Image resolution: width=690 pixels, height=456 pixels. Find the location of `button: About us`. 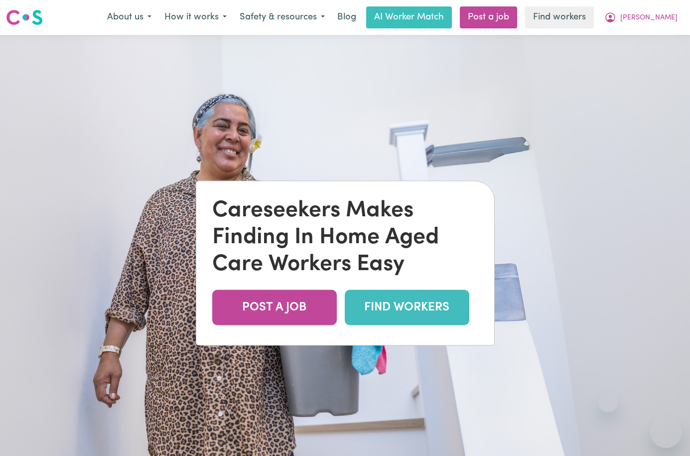

button: About us is located at coordinates (129, 17).